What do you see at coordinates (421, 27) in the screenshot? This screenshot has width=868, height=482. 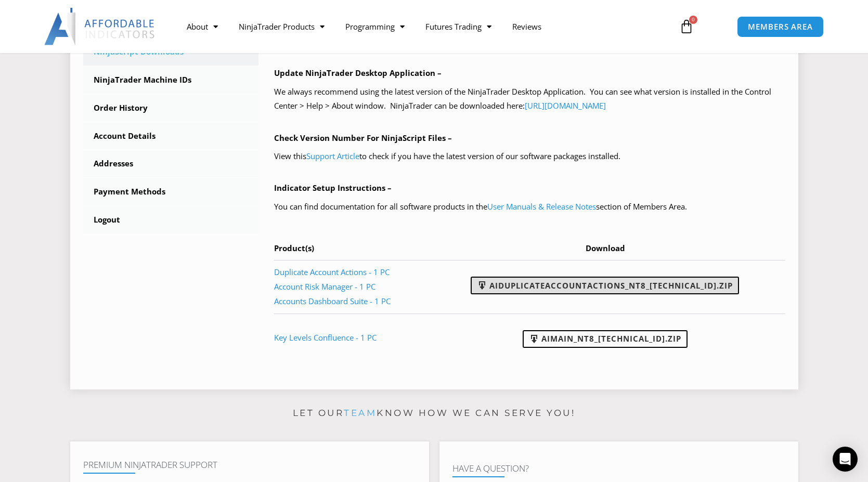 I see `nav: Menu` at bounding box center [421, 27].